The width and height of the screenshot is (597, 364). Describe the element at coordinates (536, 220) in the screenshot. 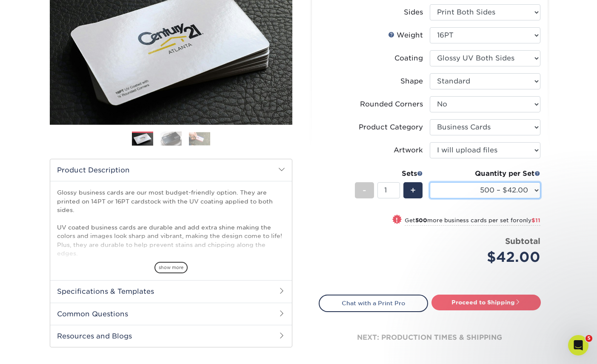

I see `span: $11` at that location.